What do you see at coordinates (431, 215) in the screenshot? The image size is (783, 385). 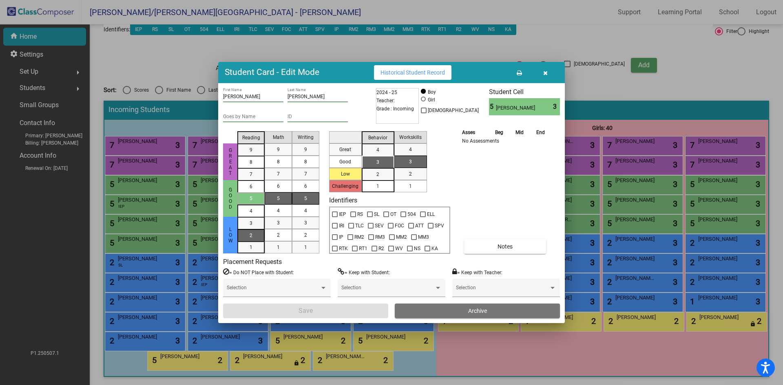 I see `span: ELL` at bounding box center [431, 215].